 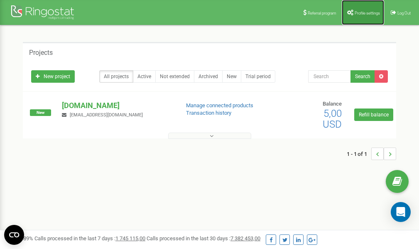 I want to click on span: 1 - 1 of 1, so click(x=359, y=154).